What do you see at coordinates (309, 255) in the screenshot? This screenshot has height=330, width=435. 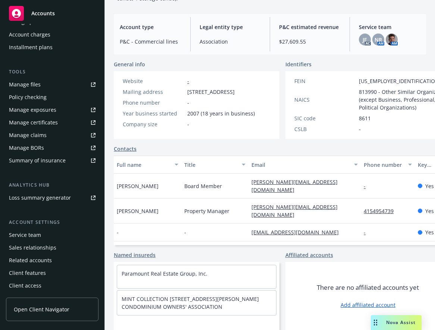 I see `a: Affiliated accounts` at bounding box center [309, 255].